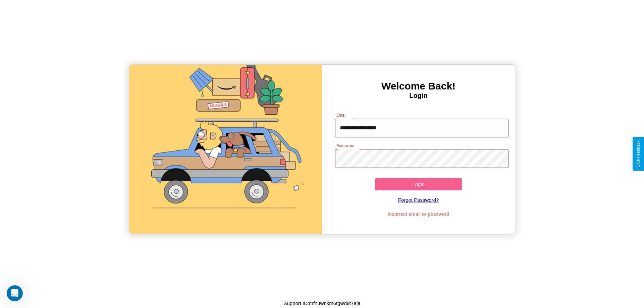 This screenshot has width=644, height=308. Describe the element at coordinates (342, 115) in the screenshot. I see `label: Email` at that location.